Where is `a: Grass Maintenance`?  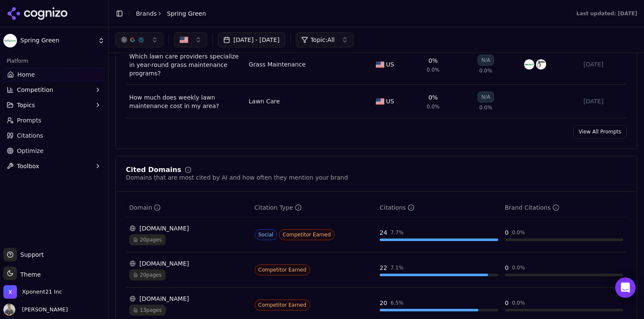 a: Grass Maintenance is located at coordinates (277, 64).